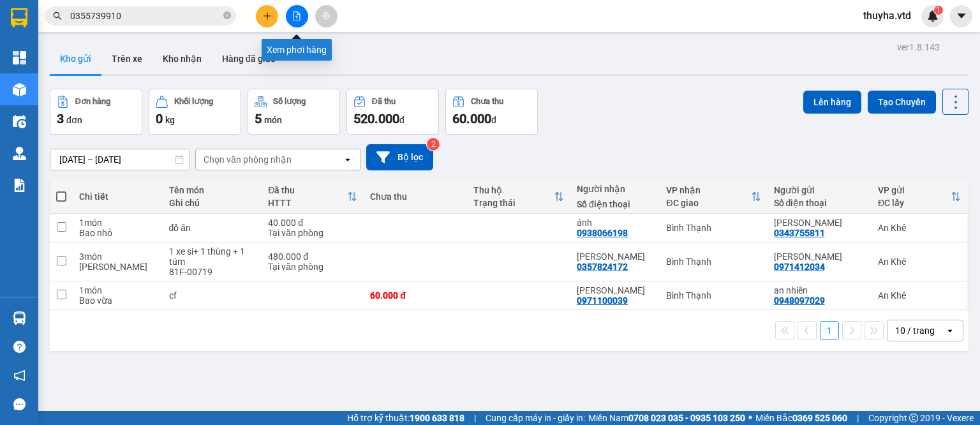 The height and width of the screenshot is (425, 980). Describe the element at coordinates (933, 16) in the screenshot. I see `img: icon-new-feature` at that location.